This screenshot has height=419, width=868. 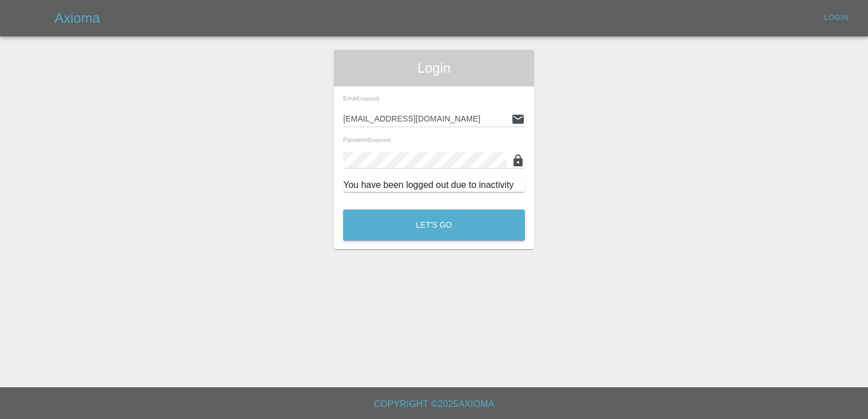 What do you see at coordinates (361, 98) in the screenshot?
I see `span: Email` at bounding box center [361, 98].